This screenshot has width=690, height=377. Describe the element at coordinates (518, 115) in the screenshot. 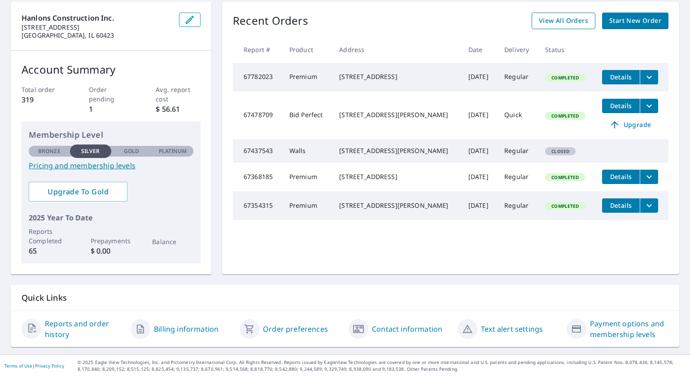

I see `td: Quick` at that location.